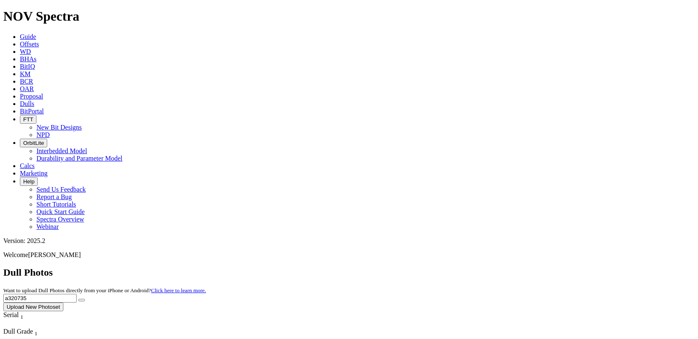 Image resolution: width=698 pixels, height=339 pixels. What do you see at coordinates (25, 51) in the screenshot?
I see `span: WD` at bounding box center [25, 51].